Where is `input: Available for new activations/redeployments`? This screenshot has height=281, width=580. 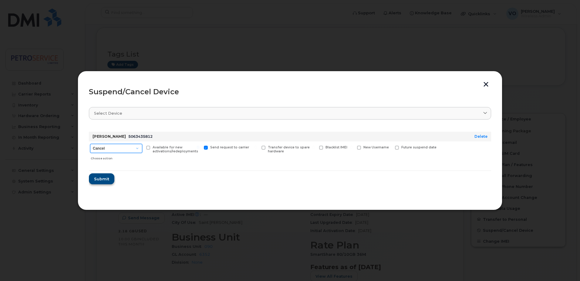 input: Available for new activations/redeployments is located at coordinates (141, 147).